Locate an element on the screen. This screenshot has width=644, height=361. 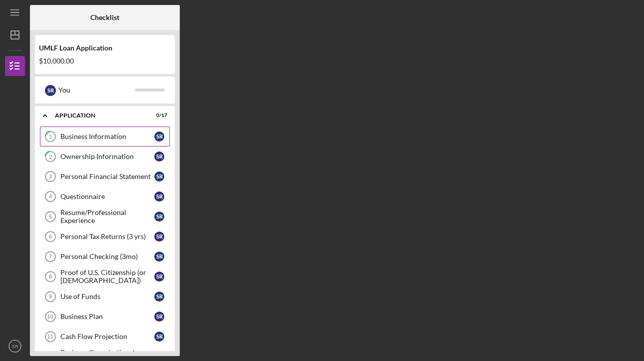
div: Ownership Information is located at coordinates (107, 156).